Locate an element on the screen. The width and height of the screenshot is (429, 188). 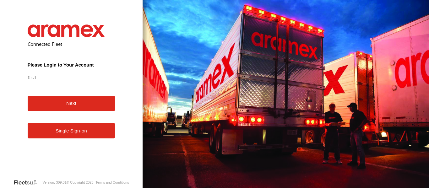
label: Email is located at coordinates (71, 77).